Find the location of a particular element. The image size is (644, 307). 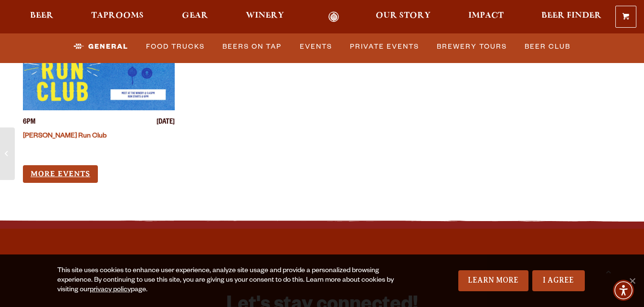

a: Events is located at coordinates (316, 46).